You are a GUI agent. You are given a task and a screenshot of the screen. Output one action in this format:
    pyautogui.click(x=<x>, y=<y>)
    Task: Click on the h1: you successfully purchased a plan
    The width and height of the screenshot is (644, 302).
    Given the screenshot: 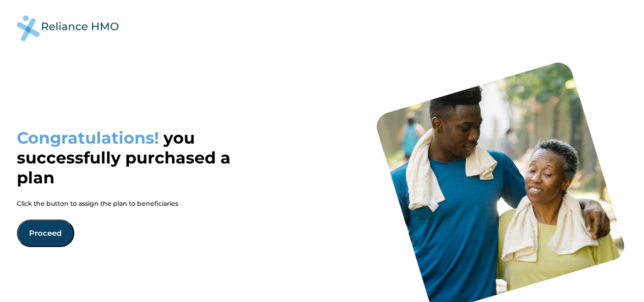 What is the action you would take?
    pyautogui.click(x=134, y=158)
    